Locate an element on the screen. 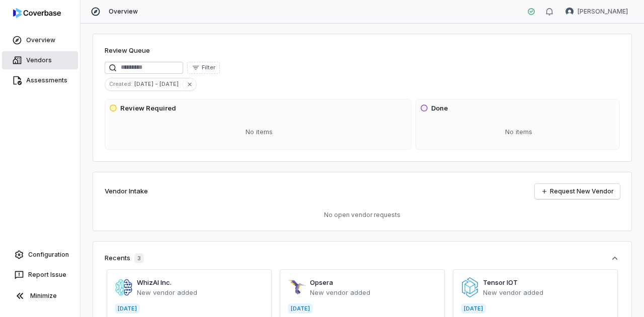 The height and width of the screenshot is (317, 644). a: Tensor IOT is located at coordinates (500, 283).